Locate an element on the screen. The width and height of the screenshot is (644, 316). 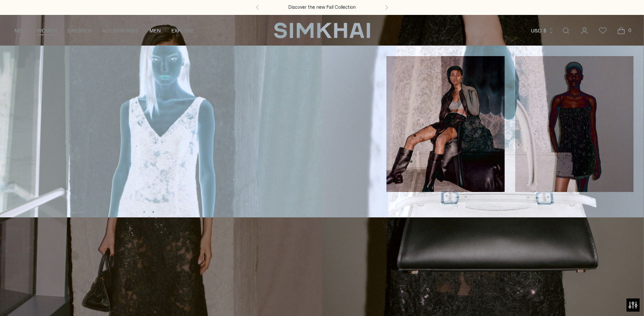
span: 0 is located at coordinates (630, 30).